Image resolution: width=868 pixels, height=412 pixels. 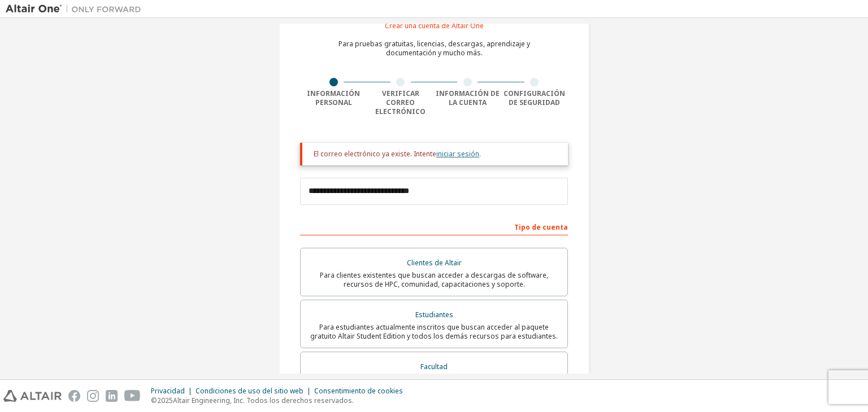 I want to click on font: Para clientes existentes que buscan acceder a descargas de software, recursos de HPC, comunidad, ..., so click(x=434, y=280).